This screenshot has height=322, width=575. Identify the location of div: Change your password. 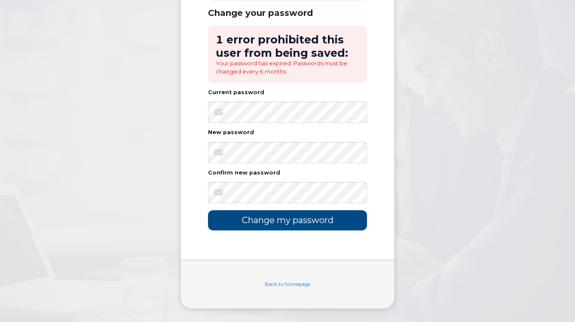
(287, 13).